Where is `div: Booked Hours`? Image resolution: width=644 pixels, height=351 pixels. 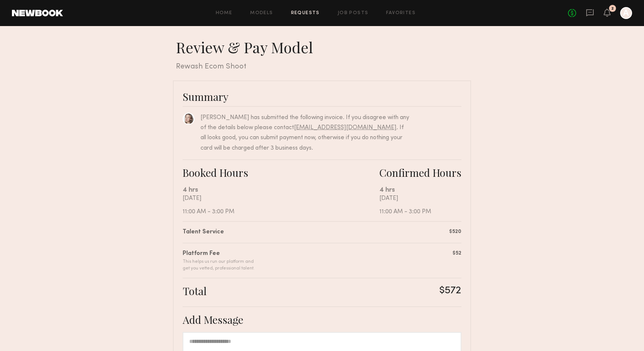 div: Booked Hours is located at coordinates (281, 172).